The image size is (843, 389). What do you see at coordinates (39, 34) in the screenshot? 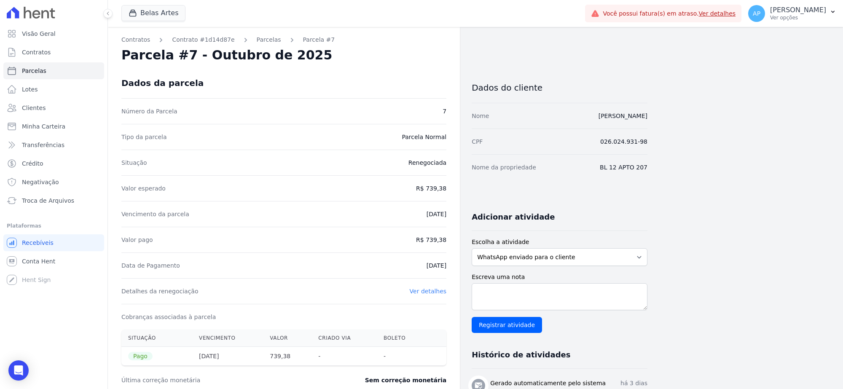
I see `span: Visão Geral` at bounding box center [39, 34].